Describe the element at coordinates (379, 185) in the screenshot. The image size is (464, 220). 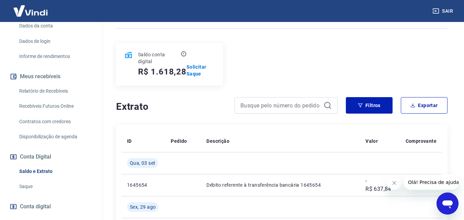
I see `p: -R$ 637,84` at that location.